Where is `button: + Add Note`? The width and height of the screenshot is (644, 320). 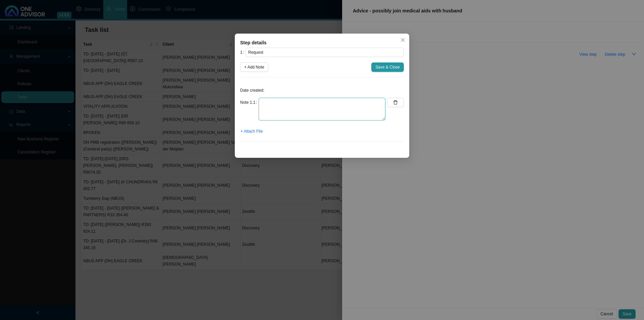
button: + Add Note is located at coordinates (254, 67).